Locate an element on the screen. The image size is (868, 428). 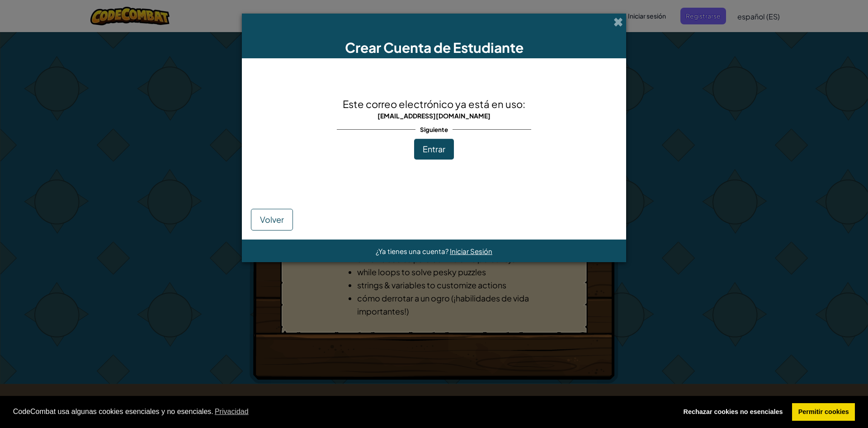
button: Entrar is located at coordinates (434, 149).